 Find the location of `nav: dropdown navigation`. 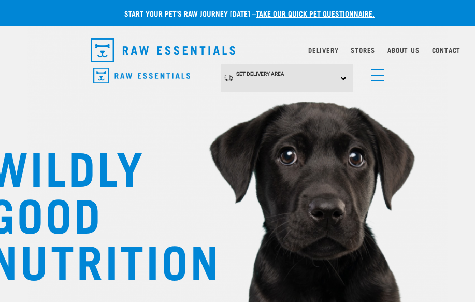

nav: dropdown navigation is located at coordinates (238, 50).